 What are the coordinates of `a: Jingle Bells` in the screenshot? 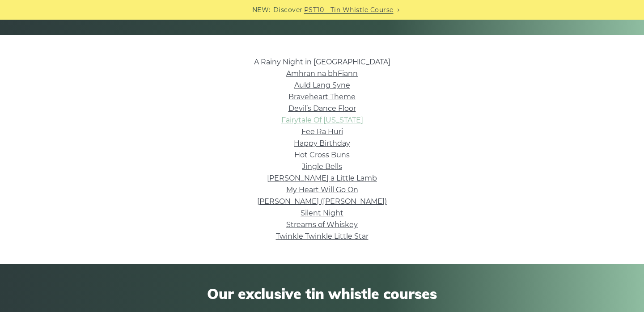 It's located at (322, 166).